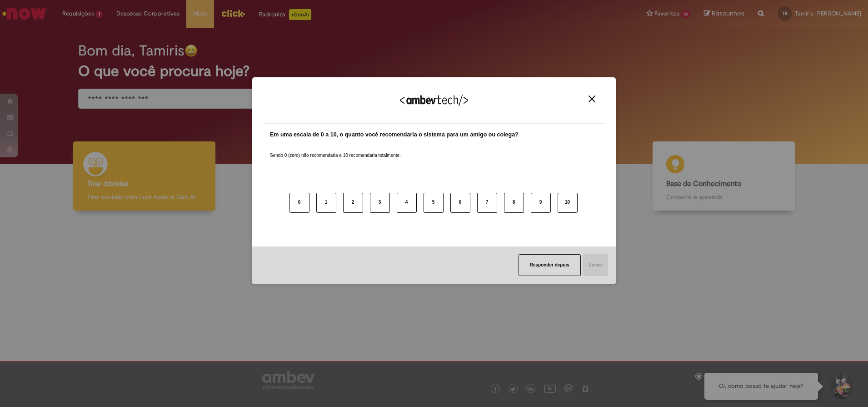 The height and width of the screenshot is (407, 868). Describe the element at coordinates (592, 99) in the screenshot. I see `img: Close` at that location.